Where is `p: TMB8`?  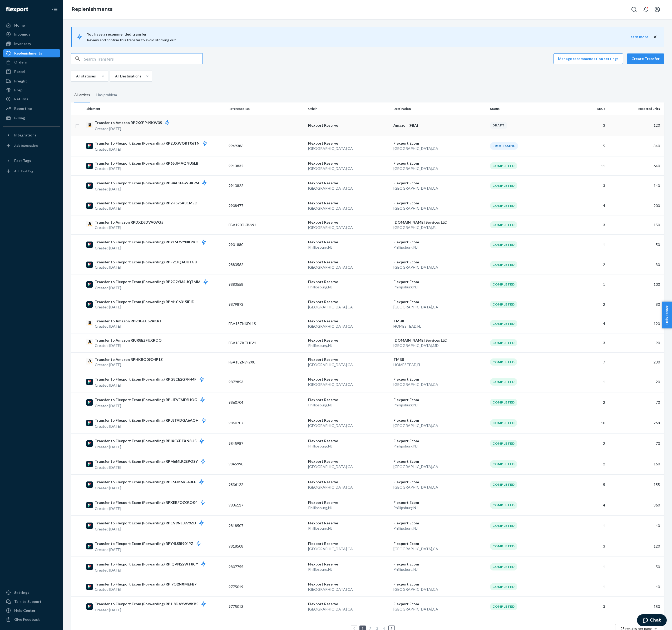 p: TMB8 is located at coordinates (440, 321).